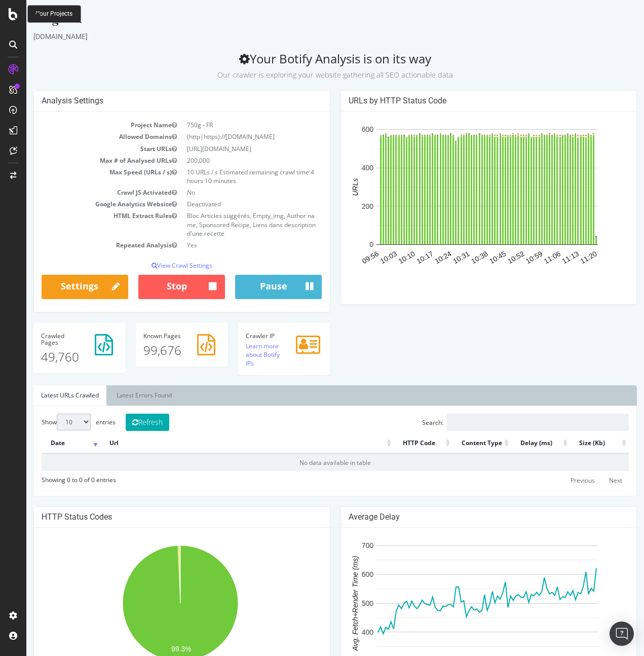 The image size is (644, 656). What do you see at coordinates (236, 354) in the screenshot?
I see `a: Learn more about Botify IPs` at bounding box center [236, 354].